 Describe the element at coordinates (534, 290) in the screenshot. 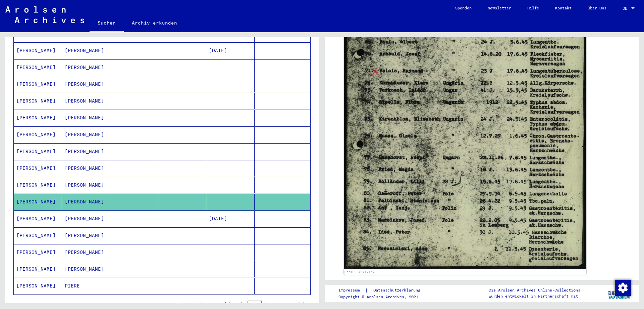

I see `p: Die Arolsen Archives Online-Collections` at that location.